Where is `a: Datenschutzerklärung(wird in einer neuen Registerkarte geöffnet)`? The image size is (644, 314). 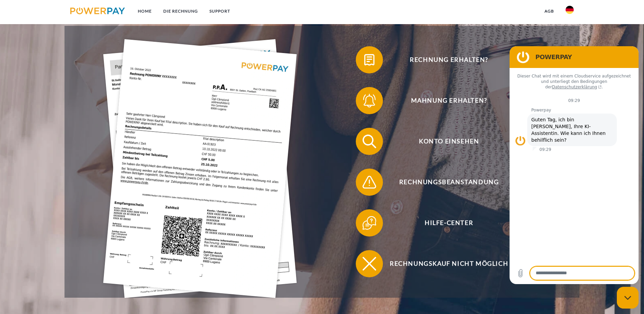
a: Datenschutzerklärung(wird in einer neuen Registerkarte geöffnet) is located at coordinates (67, 41).